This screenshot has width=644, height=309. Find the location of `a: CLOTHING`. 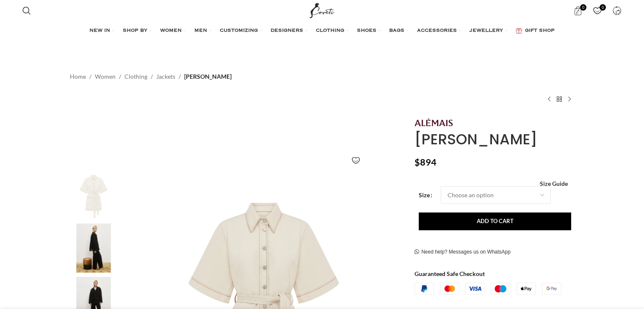

a: CLOTHING is located at coordinates (332, 31).